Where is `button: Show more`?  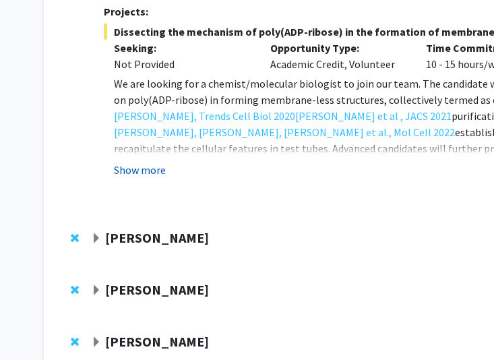 button: Show more is located at coordinates (139, 170).